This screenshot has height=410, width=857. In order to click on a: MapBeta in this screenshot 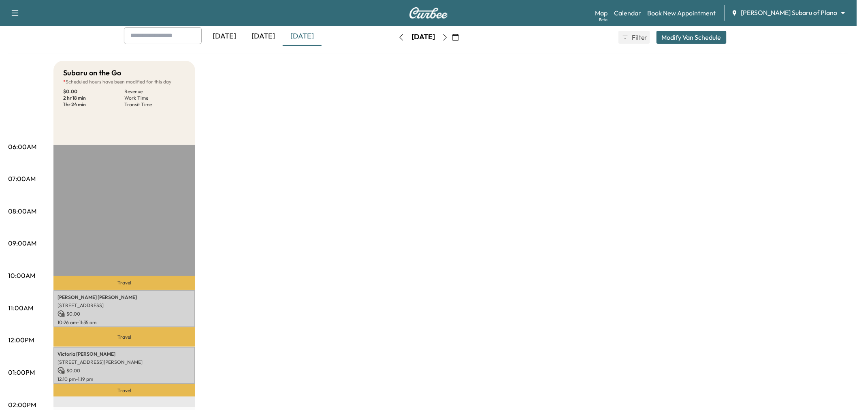, I will do `click(601, 13)`.